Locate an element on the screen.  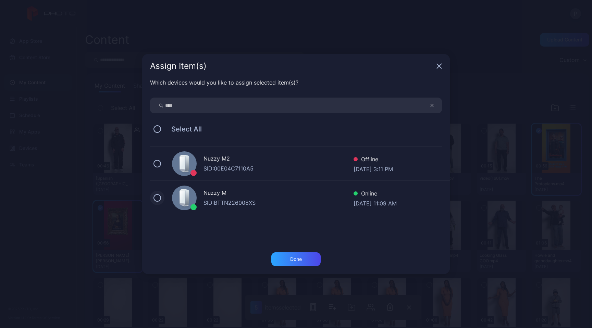
div: Done is located at coordinates (296, 259).